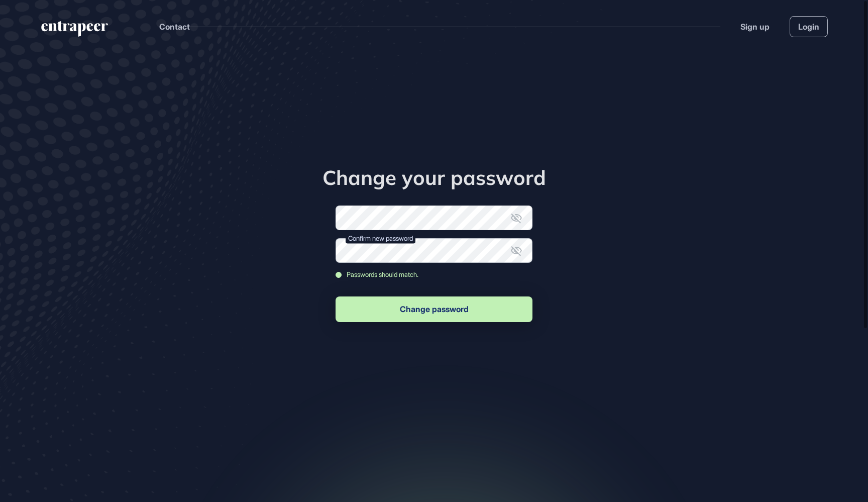 This screenshot has width=868, height=502. Describe the element at coordinates (434, 177) in the screenshot. I see `h1: Change your password` at that location.